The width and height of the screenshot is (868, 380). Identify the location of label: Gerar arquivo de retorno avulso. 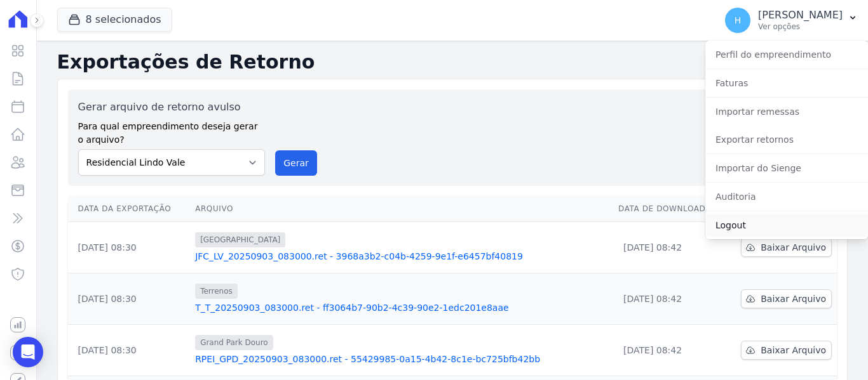
(171, 107).